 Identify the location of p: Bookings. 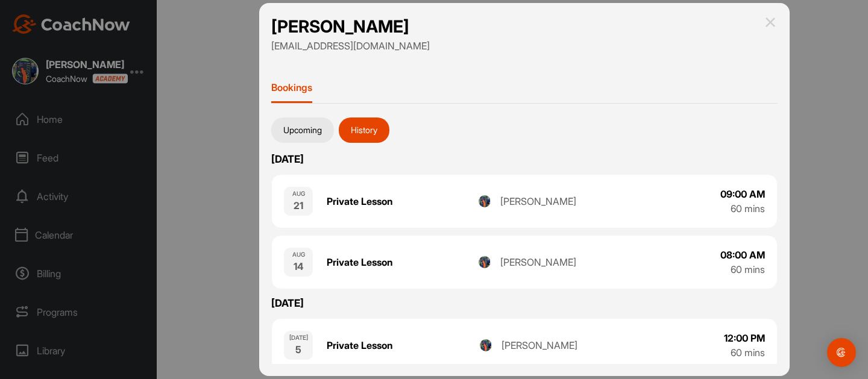
(291, 87).